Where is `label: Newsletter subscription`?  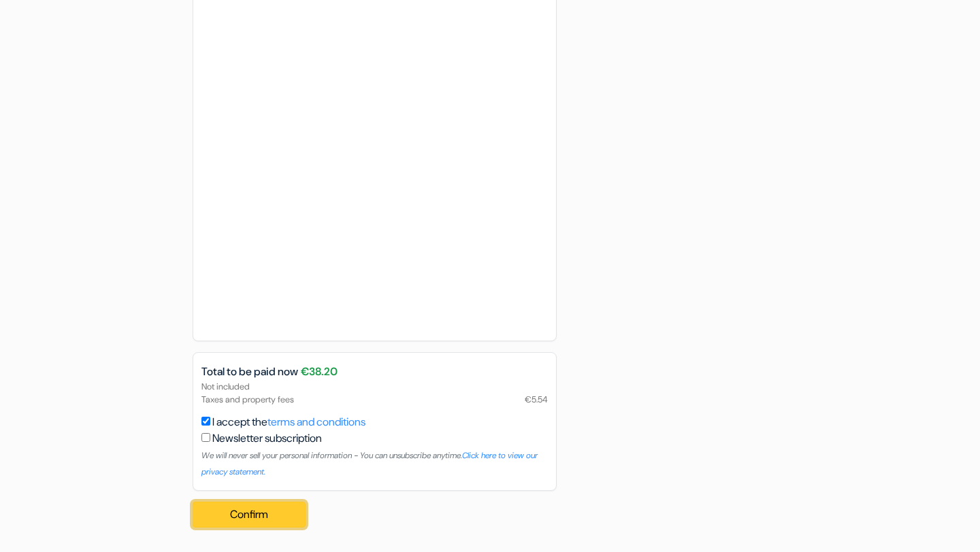
label: Newsletter subscription is located at coordinates (267, 438).